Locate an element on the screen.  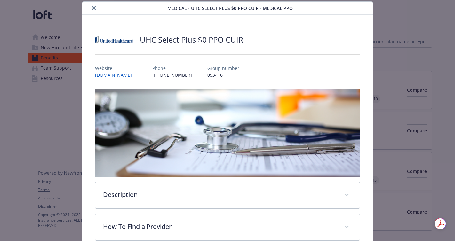
p: Group number is located at coordinates (223, 68).